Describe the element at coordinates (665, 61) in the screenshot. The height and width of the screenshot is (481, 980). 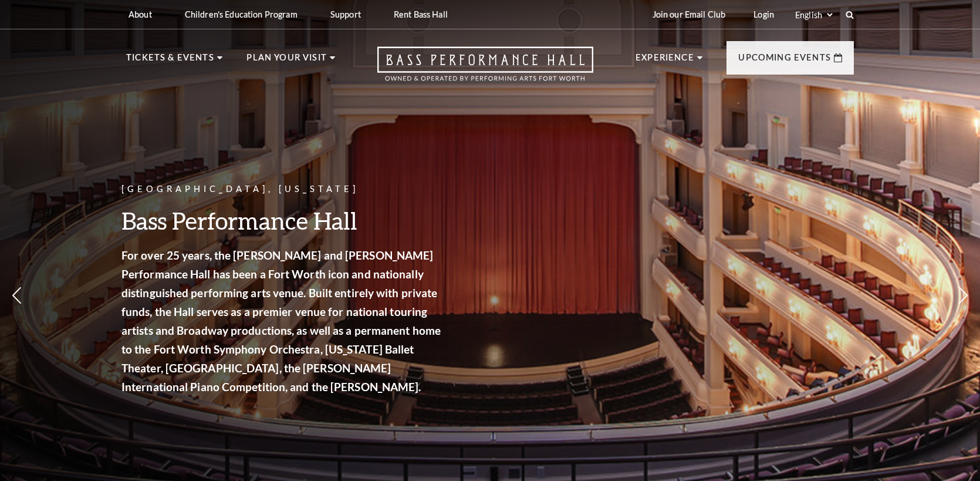
I see `p: Experience` at that location.